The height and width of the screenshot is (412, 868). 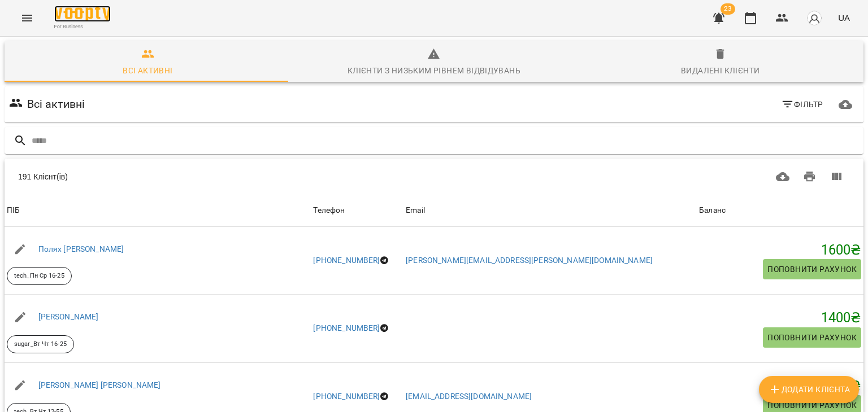 I want to click on h5: 1600 ₴, so click(x=780, y=250).